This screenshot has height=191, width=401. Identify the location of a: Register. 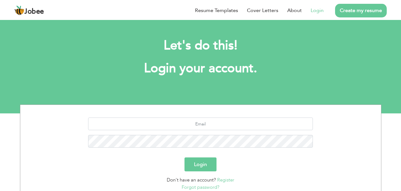
(226, 180).